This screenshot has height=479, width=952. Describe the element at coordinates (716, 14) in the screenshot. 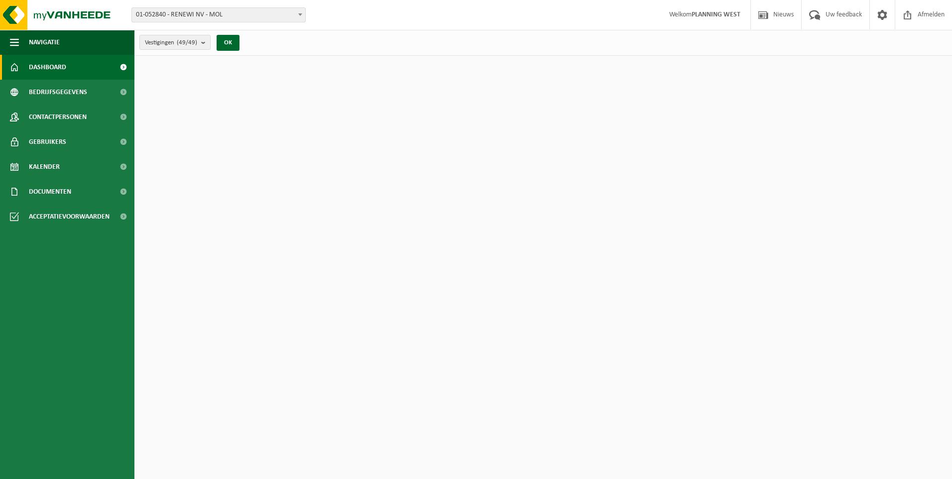

I see `strong: PLANNING WEST` at that location.